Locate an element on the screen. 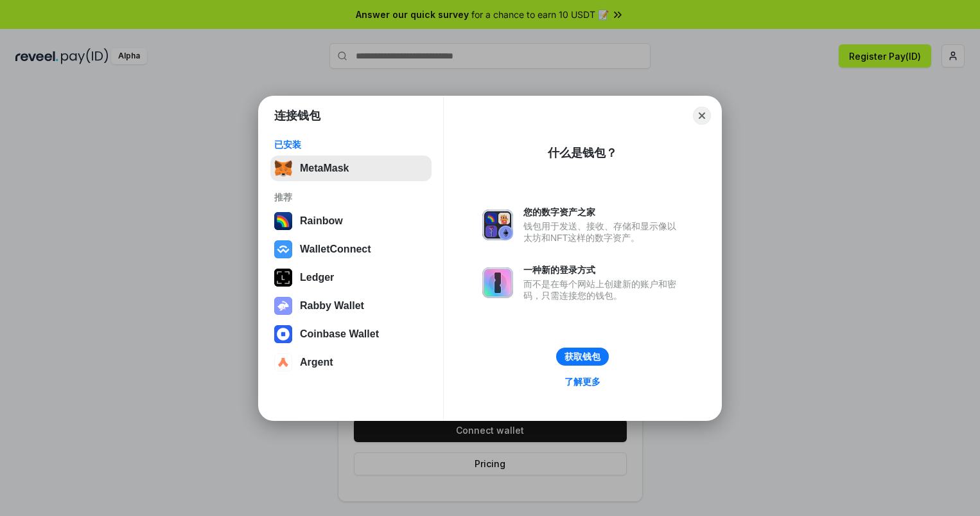 Image resolution: width=980 pixels, height=516 pixels. div: 已安装 is located at coordinates (350, 145).